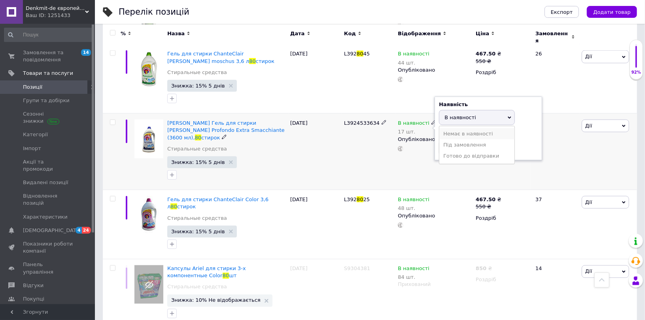 Image resolution: width=645 pixels, height=320 pixels. I want to click on span: Групи та добірки, so click(46, 100).